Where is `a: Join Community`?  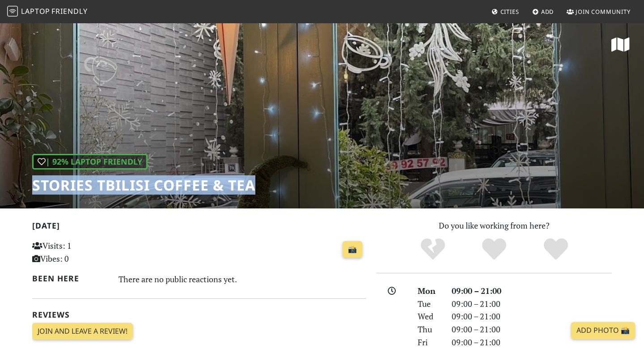
a: Join Community is located at coordinates (598, 12).